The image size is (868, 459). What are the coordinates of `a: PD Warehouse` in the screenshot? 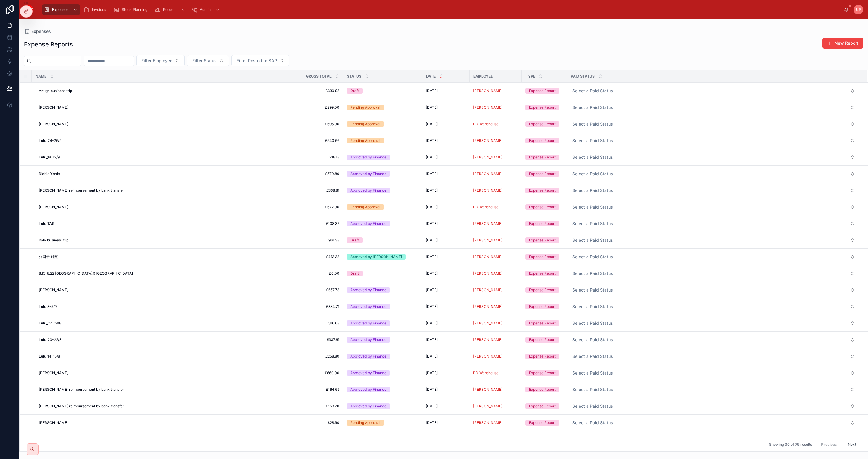 It's located at (486, 207).